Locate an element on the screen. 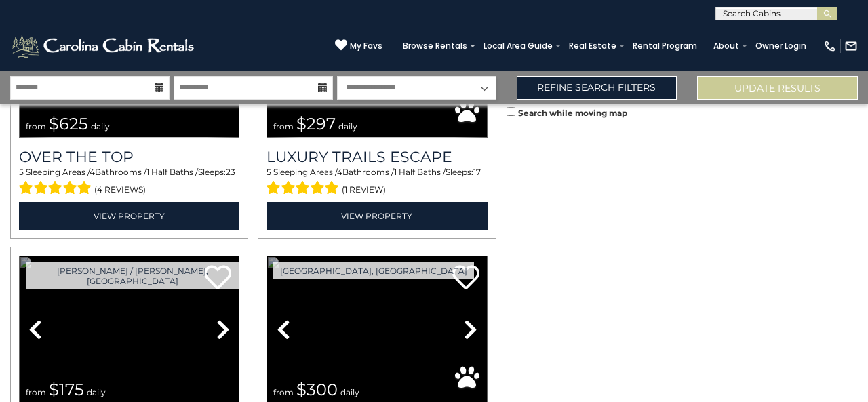  span: My Favs is located at coordinates (366, 46).